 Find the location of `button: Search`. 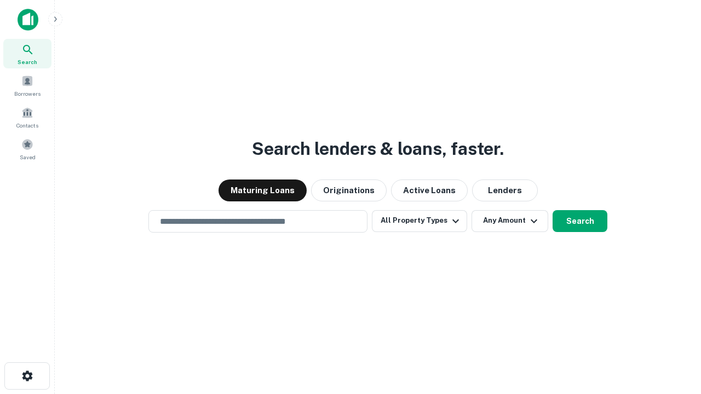

button: Search is located at coordinates (580, 221).